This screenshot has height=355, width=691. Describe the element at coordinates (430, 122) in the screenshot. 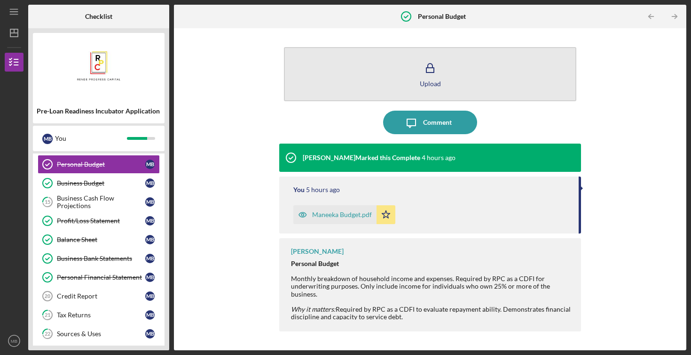

I see `button: Comment` at that location.